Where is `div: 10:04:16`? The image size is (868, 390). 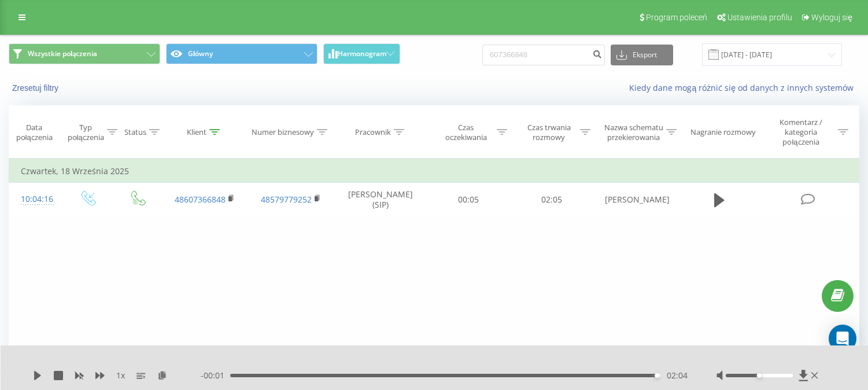 div: 10:04:16 is located at coordinates (35, 199).